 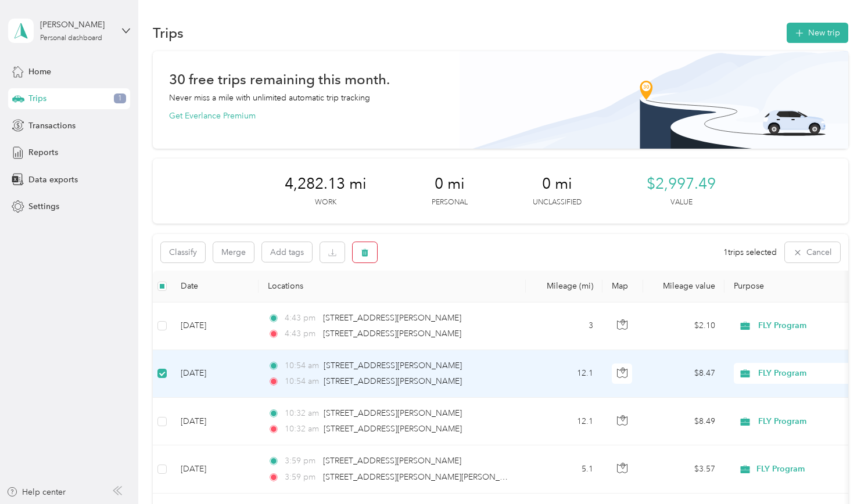 I want to click on button: Help center, so click(x=36, y=492).